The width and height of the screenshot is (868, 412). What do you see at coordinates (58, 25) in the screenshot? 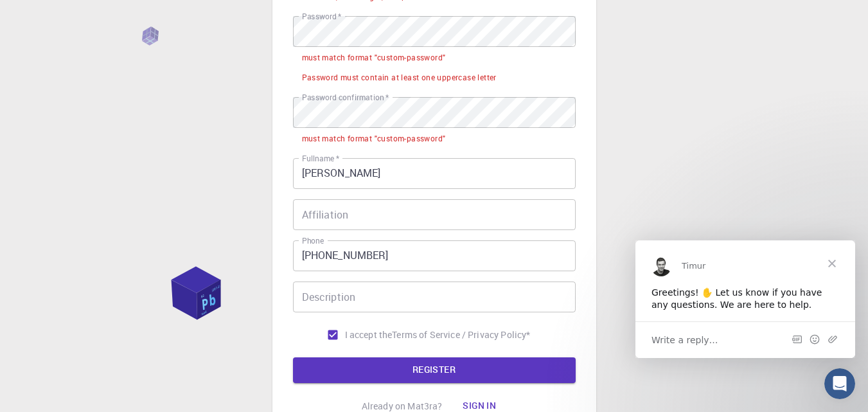
I see `span: Timur` at bounding box center [58, 25].